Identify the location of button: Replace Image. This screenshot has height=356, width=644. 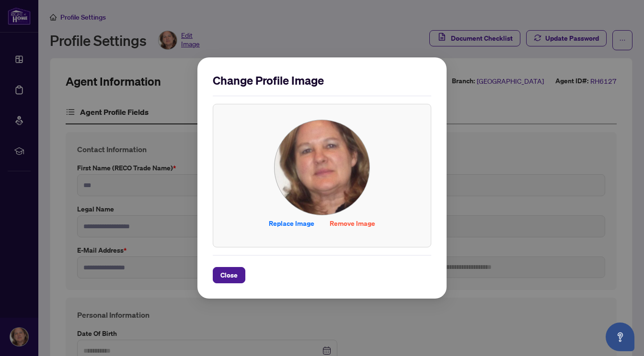
(292, 224).